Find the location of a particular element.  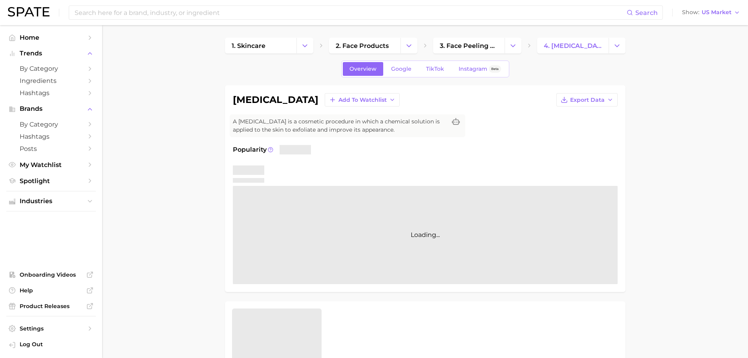

img: SPATE is located at coordinates (29, 12).